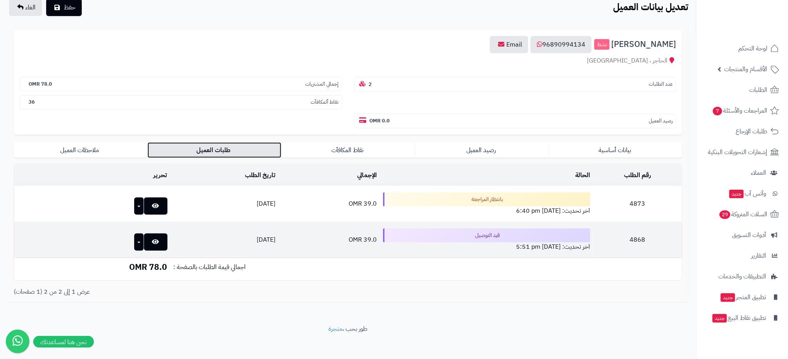  Describe the element at coordinates (743, 235) in the screenshot. I see `a: أدوات التسويق` at that location.